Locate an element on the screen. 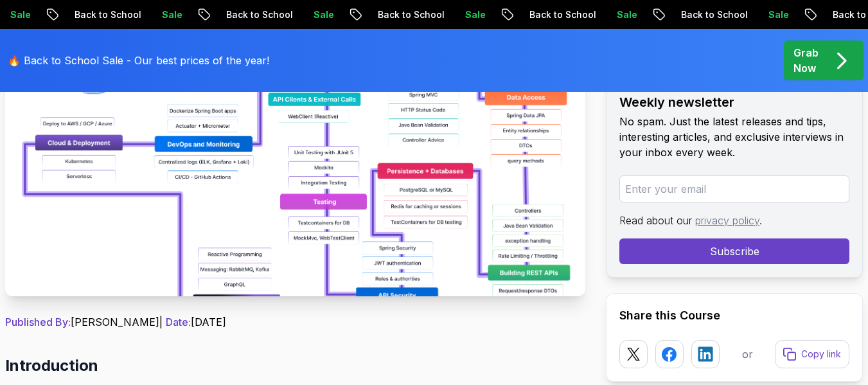 Image resolution: width=868 pixels, height=385 pixels. span: Date: is located at coordinates (178, 322).